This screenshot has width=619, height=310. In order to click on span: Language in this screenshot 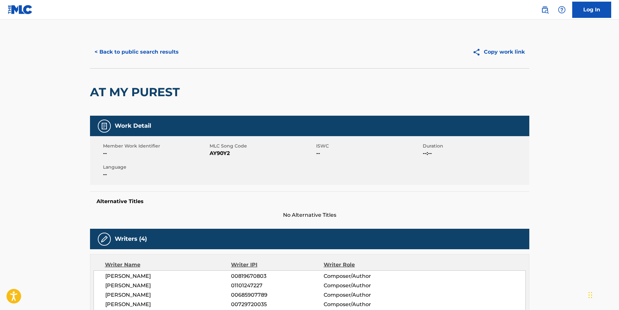, I will do `click(155, 167)`.